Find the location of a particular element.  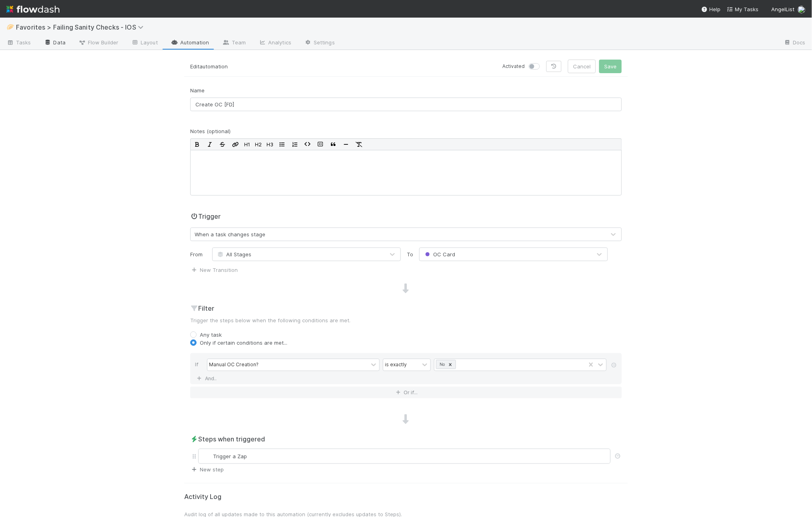

h2: Trigger is located at coordinates (205, 217).